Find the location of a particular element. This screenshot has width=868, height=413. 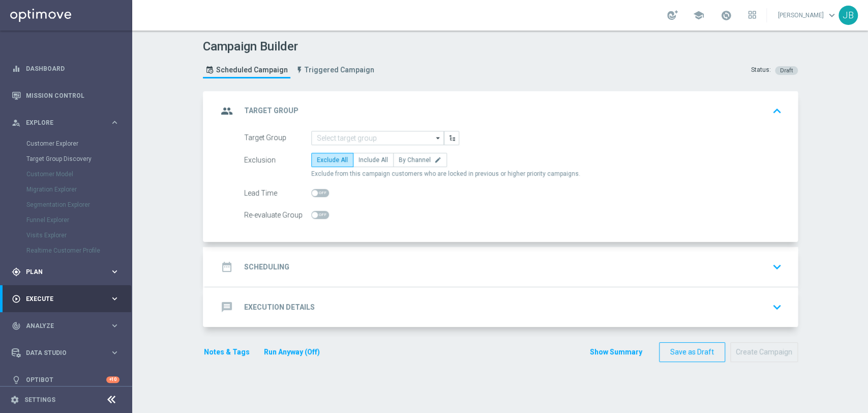

button: lightbulb Optibot +10 is located at coordinates (66, 380).